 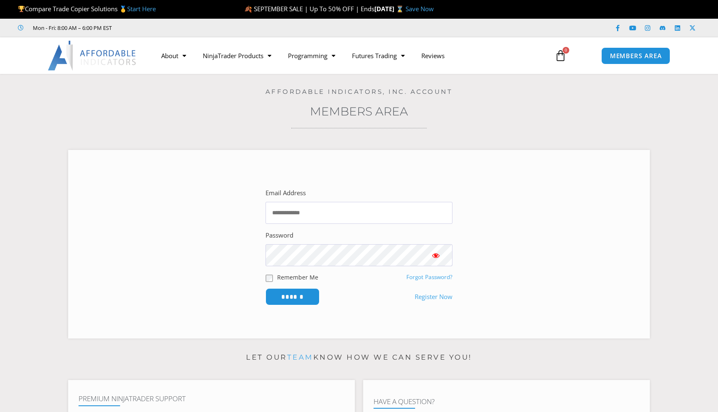 What do you see at coordinates (279, 236) in the screenshot?
I see `label: Password` at bounding box center [279, 236].